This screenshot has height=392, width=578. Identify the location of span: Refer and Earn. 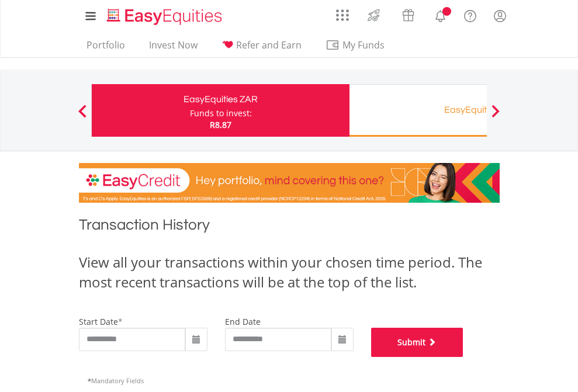
(269, 45).